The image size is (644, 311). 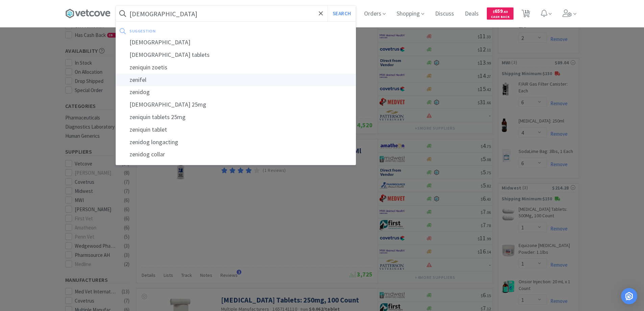 What do you see at coordinates (236, 130) in the screenshot?
I see `div: zeniquin tablet` at bounding box center [236, 130].